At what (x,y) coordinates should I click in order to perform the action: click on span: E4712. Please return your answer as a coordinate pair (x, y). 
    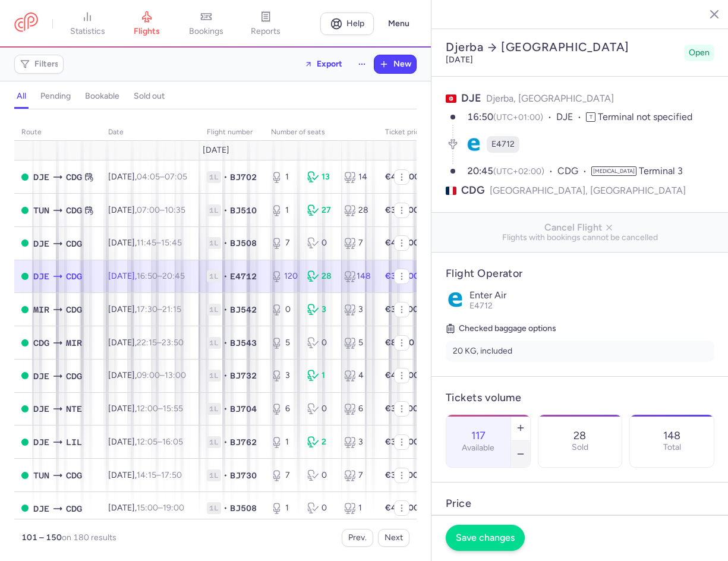
    Looking at the image, I should click on (243, 276).